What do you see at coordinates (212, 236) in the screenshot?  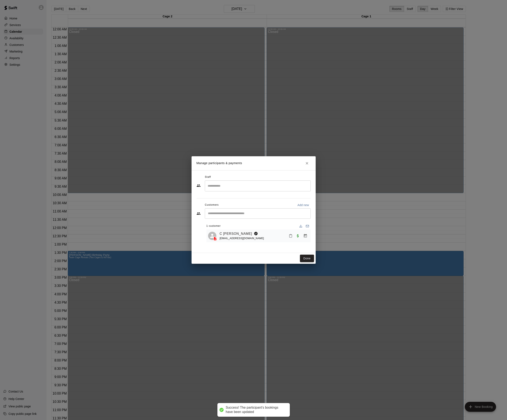 I see `div: C Stanko` at bounding box center [212, 236].